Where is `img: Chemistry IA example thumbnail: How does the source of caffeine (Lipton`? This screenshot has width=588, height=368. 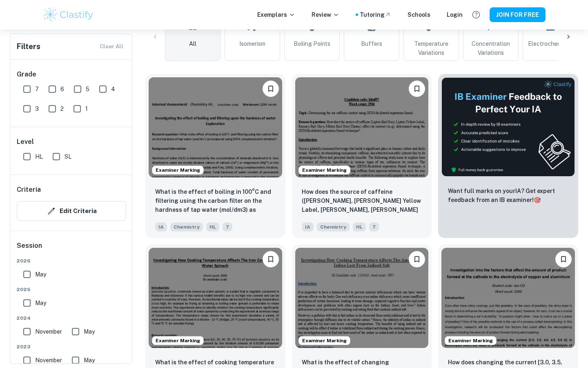 img: Chemistry IA example thumbnail: How does the source of caffeine (Lipton is located at coordinates (362, 127).